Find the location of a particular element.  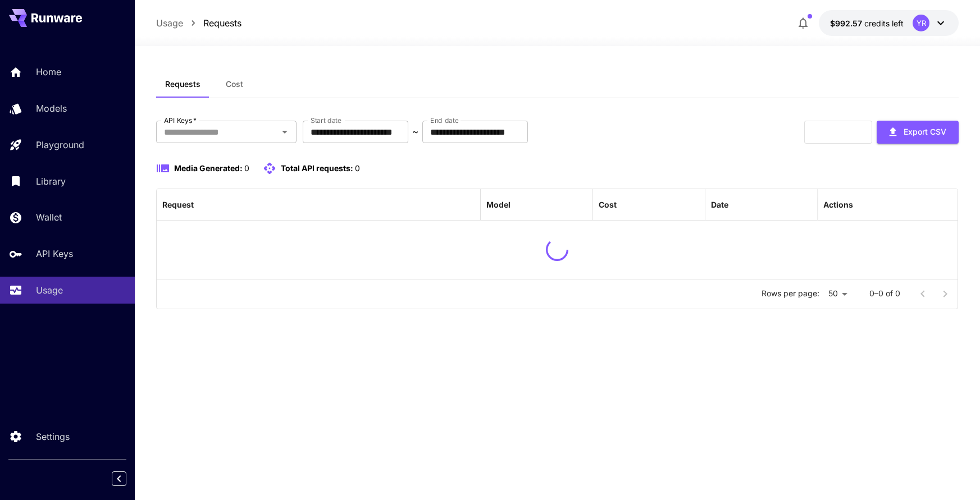

button: Collapse sidebar is located at coordinates (119, 479).